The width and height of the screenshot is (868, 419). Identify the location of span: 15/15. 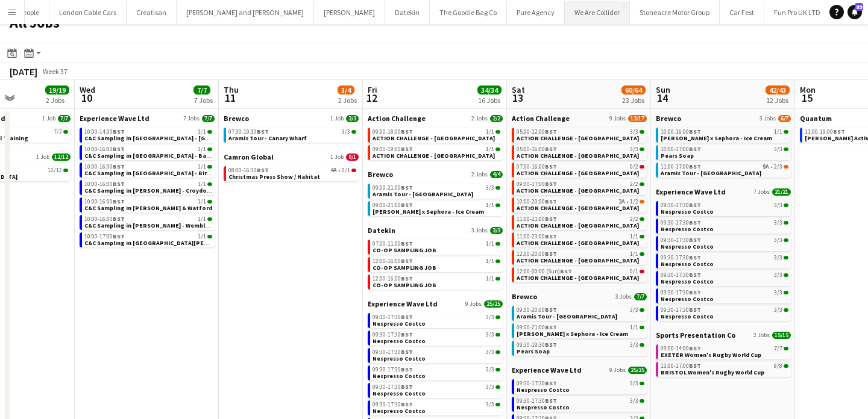
(781, 336).